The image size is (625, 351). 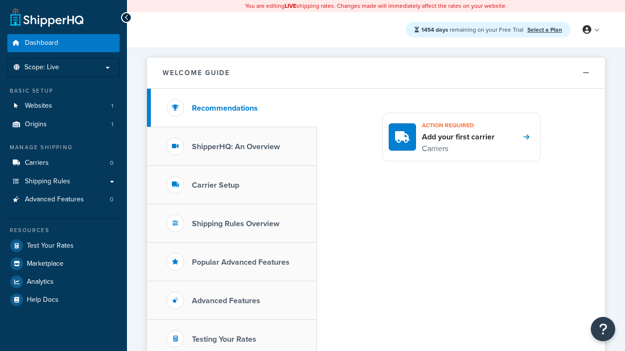 What do you see at coordinates (63, 124) in the screenshot?
I see `li: Origins` at bounding box center [63, 124].